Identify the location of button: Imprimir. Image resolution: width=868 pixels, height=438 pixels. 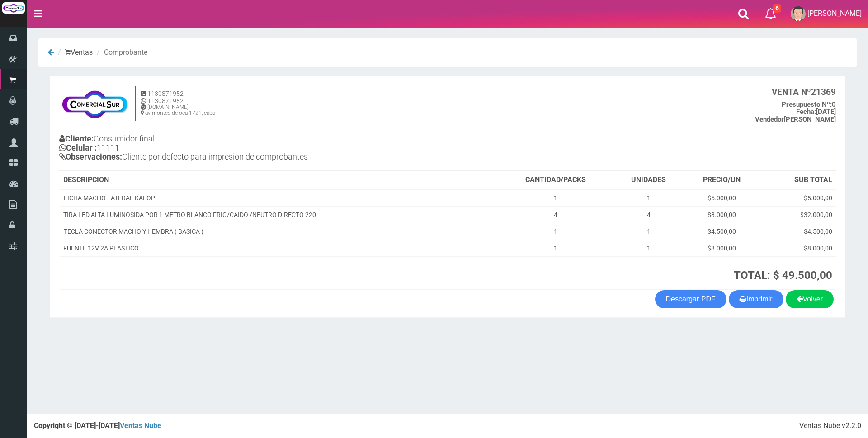
(756, 299).